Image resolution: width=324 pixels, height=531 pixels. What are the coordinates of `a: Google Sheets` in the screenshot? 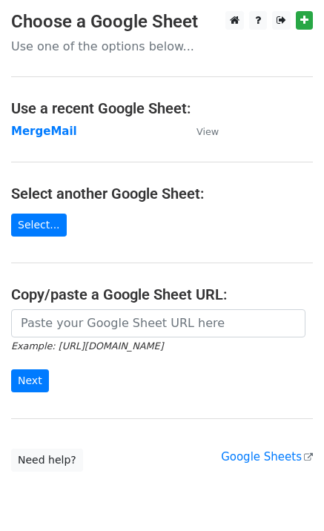 It's located at (267, 457).